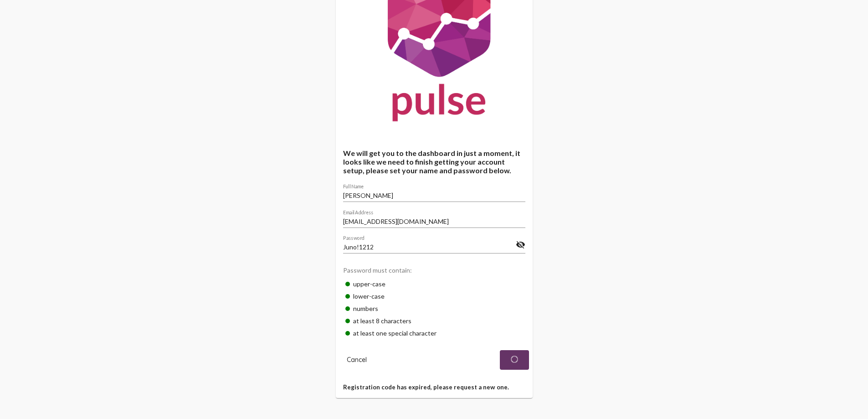 Image resolution: width=868 pixels, height=419 pixels. Describe the element at coordinates (434, 333) in the screenshot. I see `div: at least one special character` at that location.